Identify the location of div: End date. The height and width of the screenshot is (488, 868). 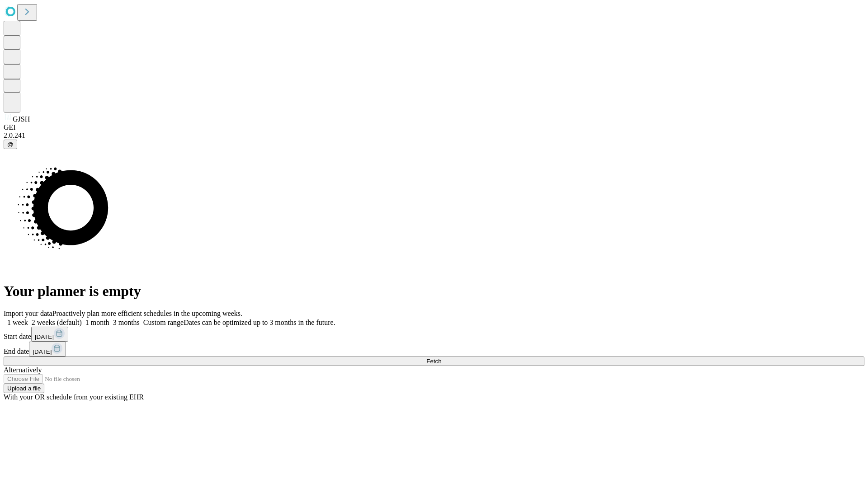
(434, 349).